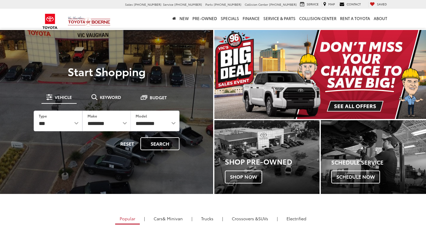  What do you see at coordinates (229, 18) in the screenshot?
I see `a: Specials` at bounding box center [229, 18].